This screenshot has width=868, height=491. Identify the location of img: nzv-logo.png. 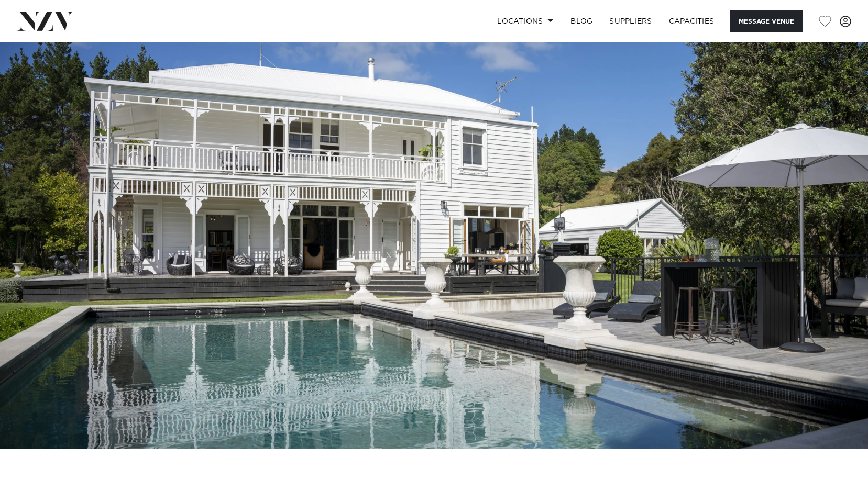
(45, 21).